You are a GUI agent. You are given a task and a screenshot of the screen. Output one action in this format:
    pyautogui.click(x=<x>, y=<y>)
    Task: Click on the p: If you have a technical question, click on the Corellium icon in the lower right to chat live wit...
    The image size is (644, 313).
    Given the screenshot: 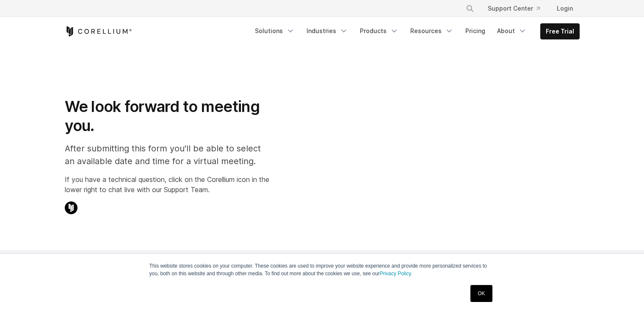 What is the action you would take?
    pyautogui.click(x=167, y=184)
    